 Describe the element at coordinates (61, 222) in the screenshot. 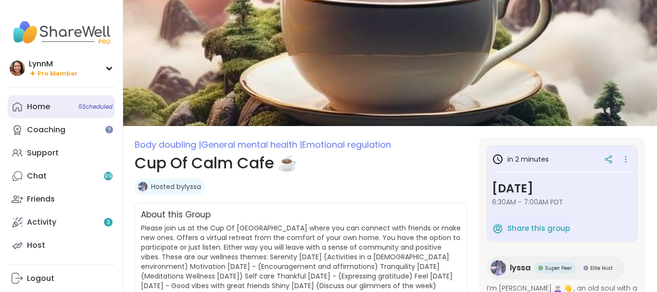

I see `a: Activity3` at that location.